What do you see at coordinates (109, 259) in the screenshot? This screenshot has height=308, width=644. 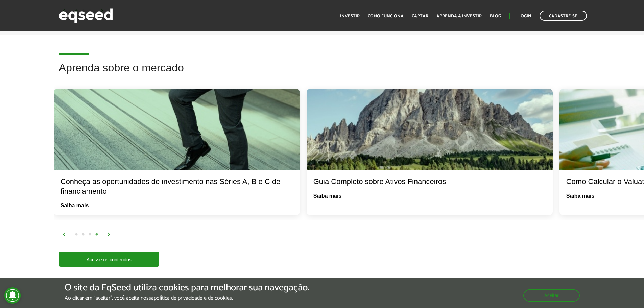 I see `a: Acesse os conteúdos` at bounding box center [109, 259].